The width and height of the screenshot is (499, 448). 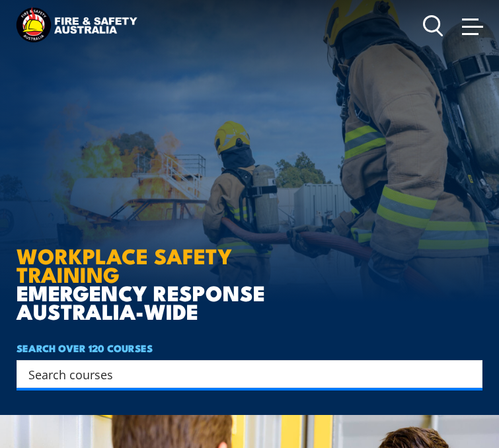 I want to click on input: Search input, so click(x=240, y=374).